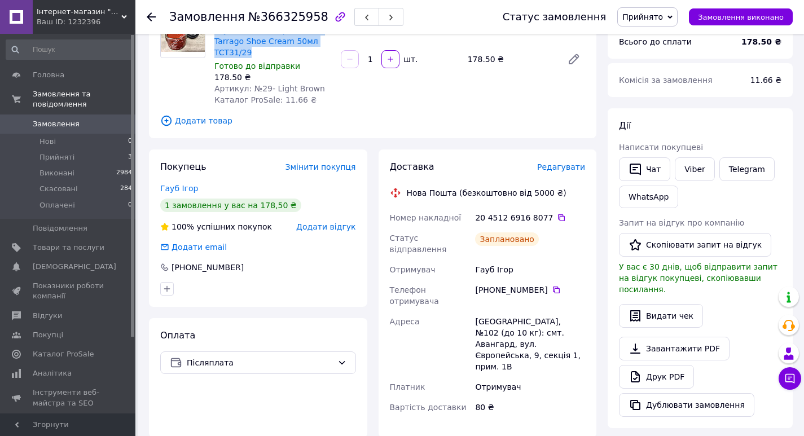 Image resolution: width=804 pixels, height=436 pixels. Describe the element at coordinates (648, 197) in the screenshot. I see `a: WhatsApp` at that location.